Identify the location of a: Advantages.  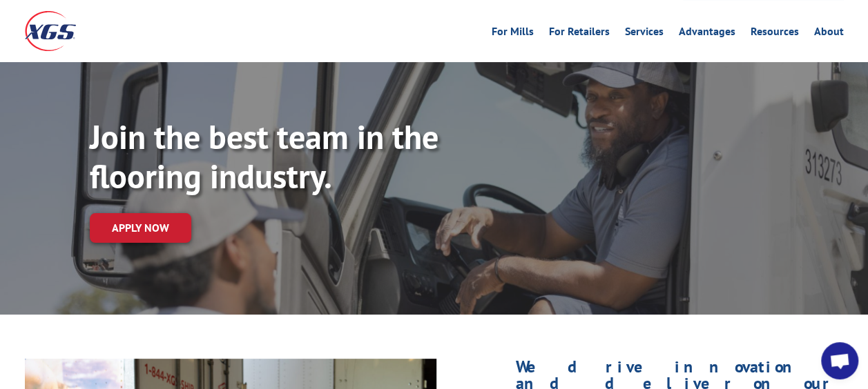
(707, 34).